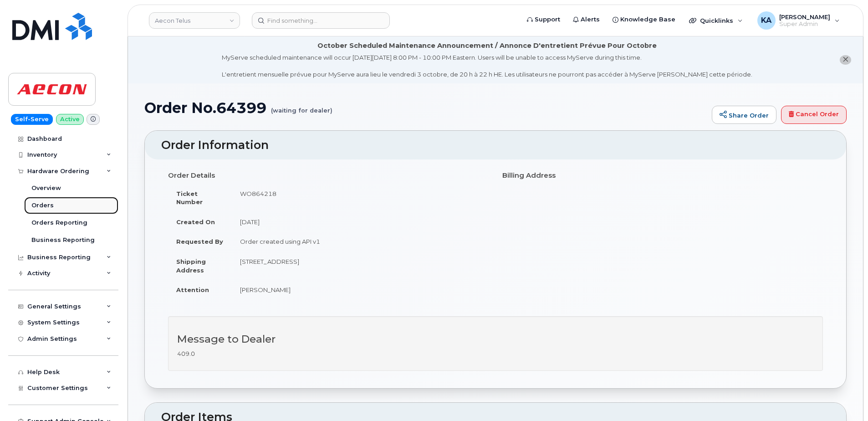  I want to click on strong: Shipping Address, so click(191, 265).